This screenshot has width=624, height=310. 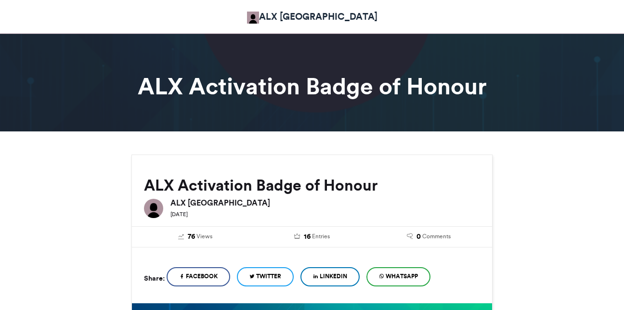 I want to click on span: Entries, so click(x=321, y=236).